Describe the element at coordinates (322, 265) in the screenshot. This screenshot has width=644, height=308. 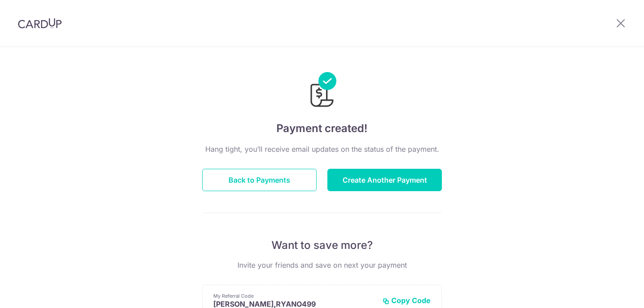
I see `p: Invite your friends and save on next your payment` at that location.